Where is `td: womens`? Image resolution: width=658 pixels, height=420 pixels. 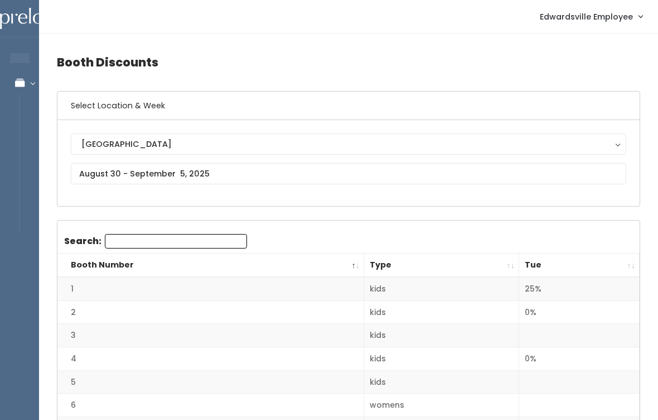
td: womens is located at coordinates (442, 405).